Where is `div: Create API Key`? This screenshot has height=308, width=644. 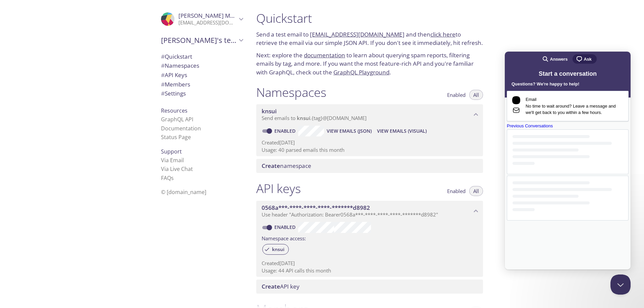 div: Create API Key is located at coordinates (370, 287).